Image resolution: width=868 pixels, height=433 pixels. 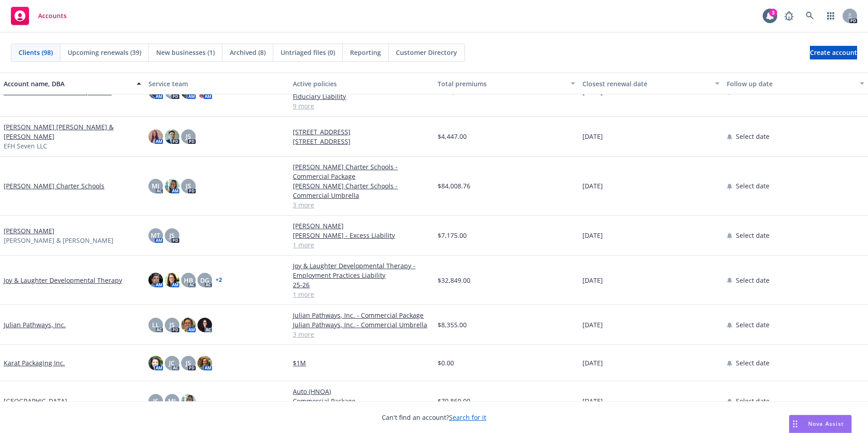 I want to click on a: Commercial Package, so click(x=361, y=401).